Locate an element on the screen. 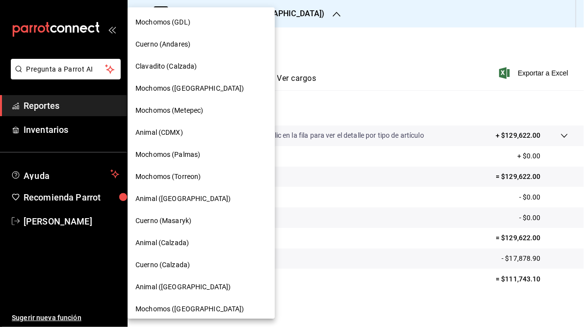  span: Cuerno (Andares) is located at coordinates (163, 44).